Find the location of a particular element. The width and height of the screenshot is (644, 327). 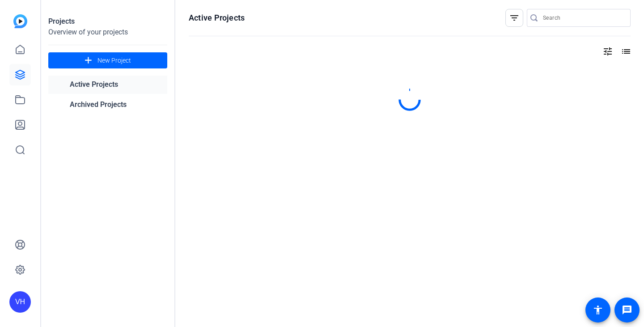

mat-icon: tune is located at coordinates (608, 52).